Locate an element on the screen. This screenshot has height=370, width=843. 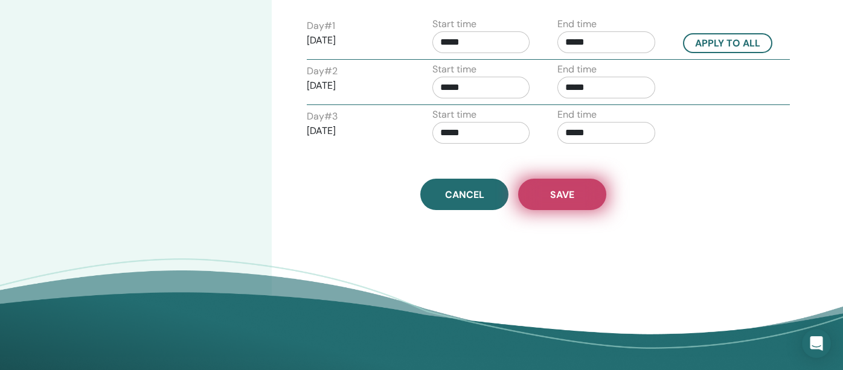
span: Save is located at coordinates (562, 194).